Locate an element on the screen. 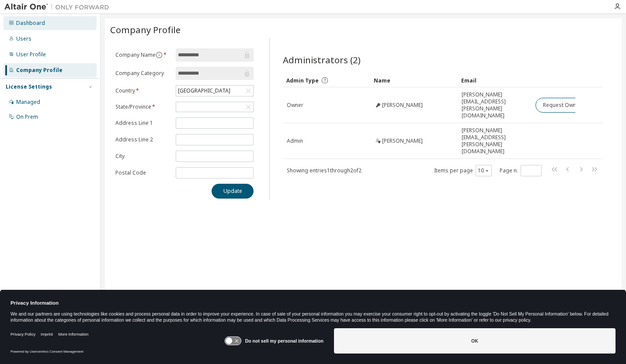 The image size is (626, 364). label: State/Province is located at coordinates (143, 107).